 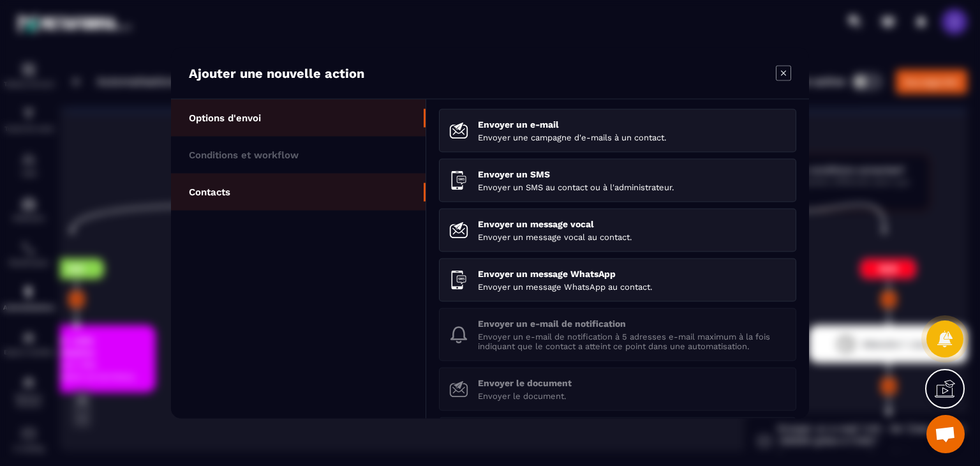 What do you see at coordinates (631, 274) in the screenshot?
I see `p: Envoyer un message WhatsApp` at bounding box center [631, 274].